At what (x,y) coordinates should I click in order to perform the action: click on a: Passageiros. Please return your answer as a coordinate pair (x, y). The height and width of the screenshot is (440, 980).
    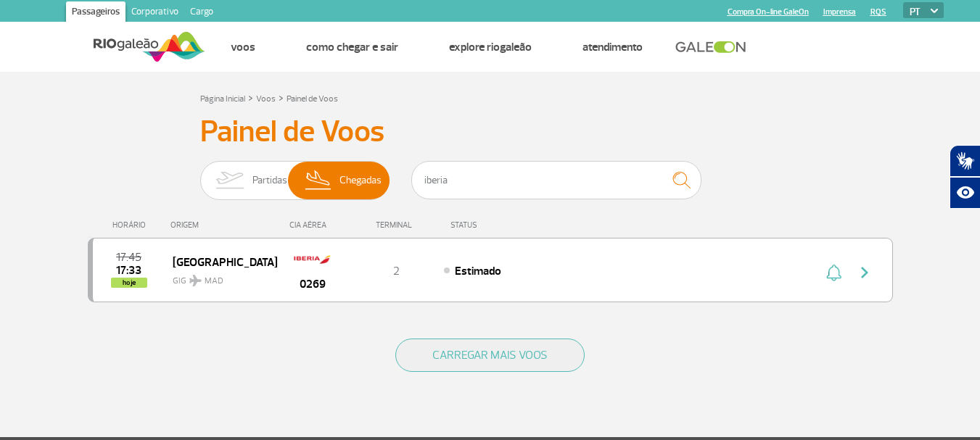
    Looking at the image, I should click on (96, 13).